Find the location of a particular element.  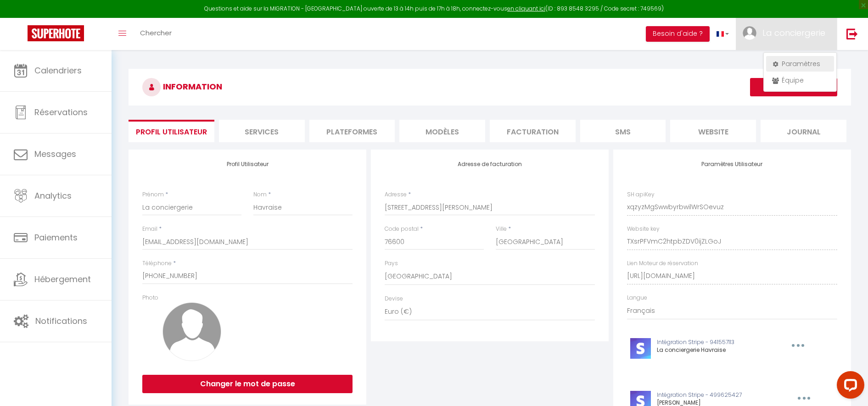

img: Super Booking is located at coordinates (55, 33).